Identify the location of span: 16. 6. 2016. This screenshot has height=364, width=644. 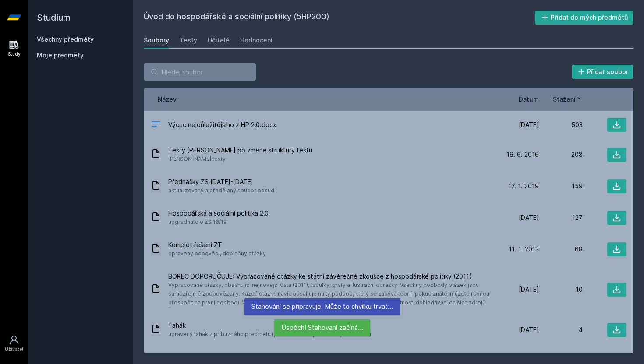
(523, 155).